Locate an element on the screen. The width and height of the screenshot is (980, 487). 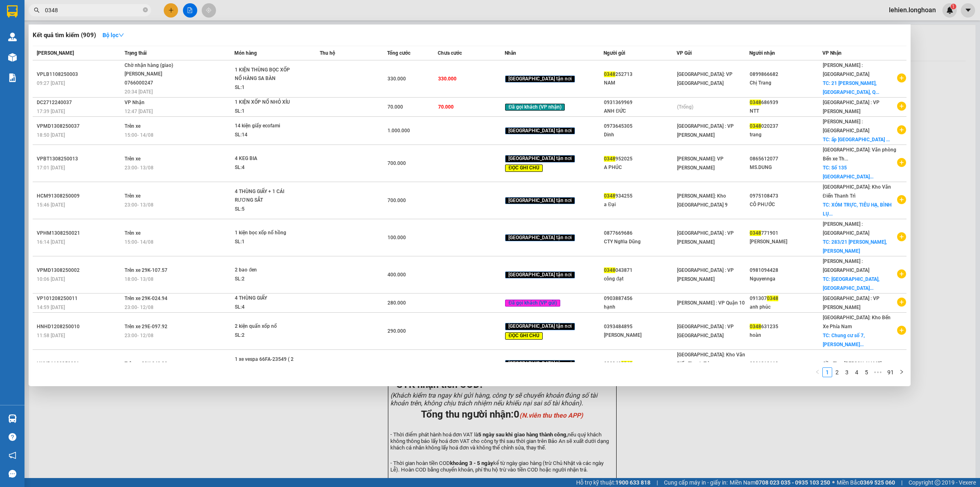
span: Nhãn is located at coordinates (511, 53).